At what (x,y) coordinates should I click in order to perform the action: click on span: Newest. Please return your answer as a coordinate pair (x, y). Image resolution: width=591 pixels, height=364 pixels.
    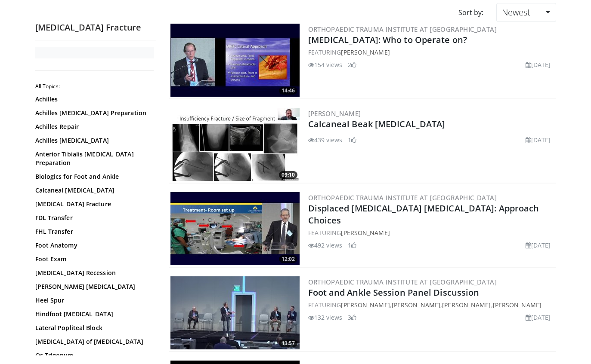
    Looking at the image, I should click on (516, 12).